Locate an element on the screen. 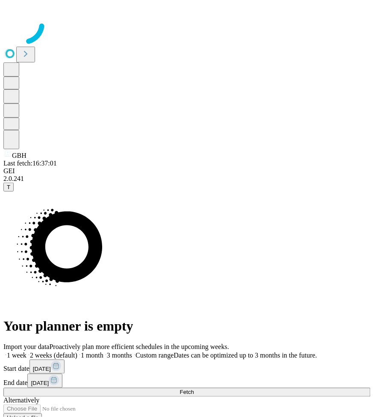  span: T is located at coordinates (9, 187).